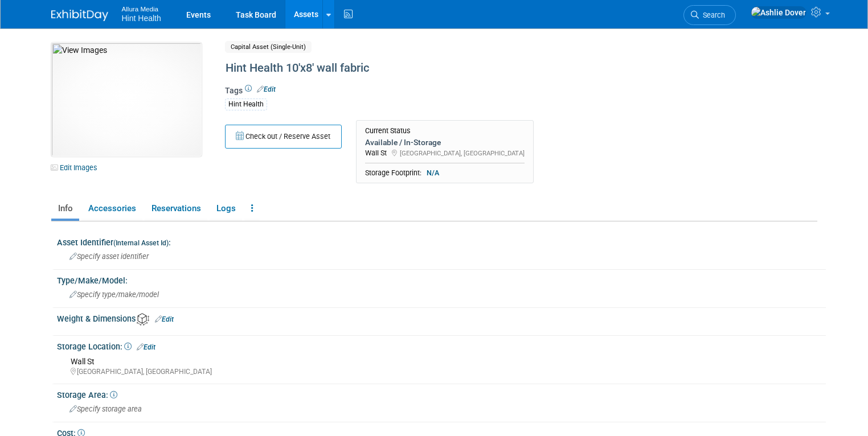 Image resolution: width=868 pixels, height=436 pixels. What do you see at coordinates (111, 208) in the screenshot?
I see `a: Accessories` at bounding box center [111, 208].